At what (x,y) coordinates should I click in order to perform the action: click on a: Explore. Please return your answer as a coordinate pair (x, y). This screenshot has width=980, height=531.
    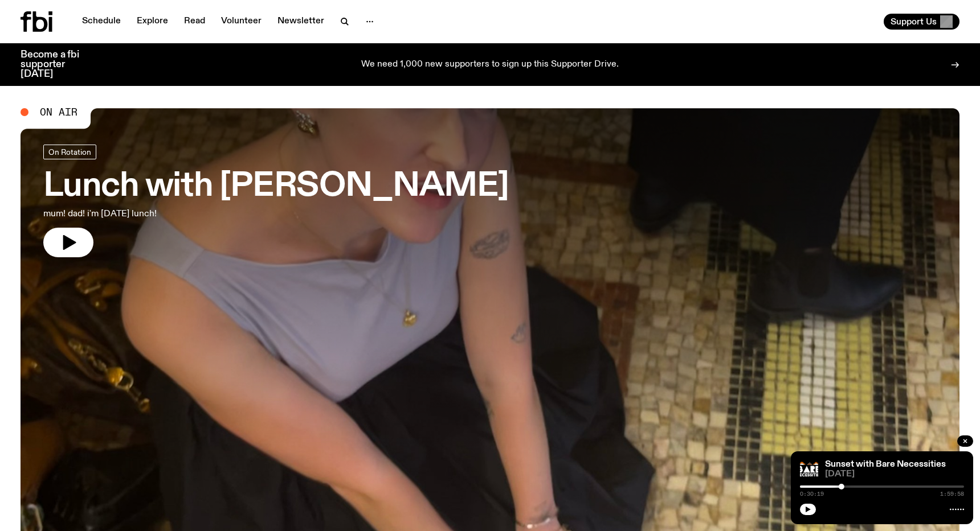
    Looking at the image, I should click on (152, 22).